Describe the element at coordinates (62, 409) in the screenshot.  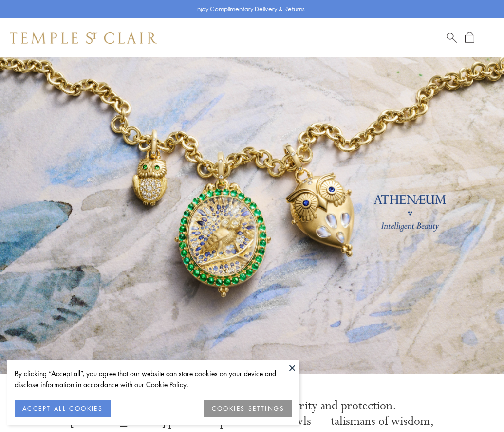
I see `button: ACCEPT ALL COOKIES` at that location.